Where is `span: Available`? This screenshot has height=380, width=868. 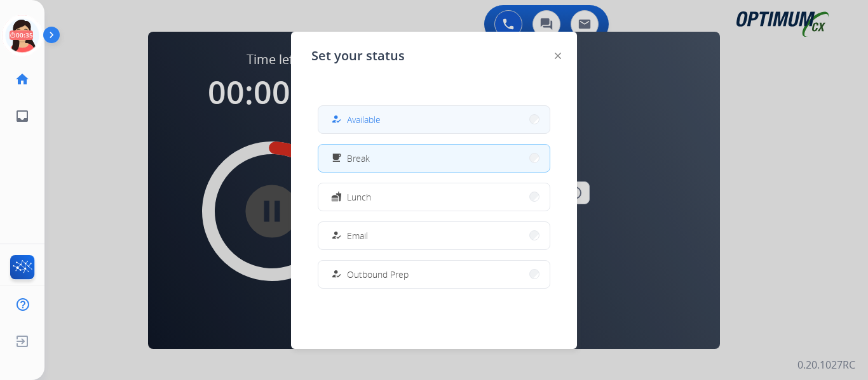 span: Available is located at coordinates (364, 120).